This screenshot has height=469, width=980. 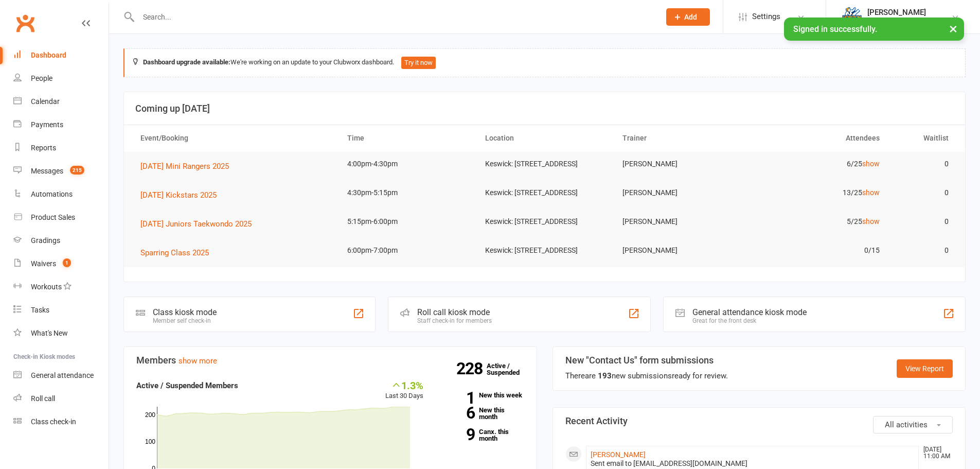 I want to click on span: Add, so click(x=690, y=17).